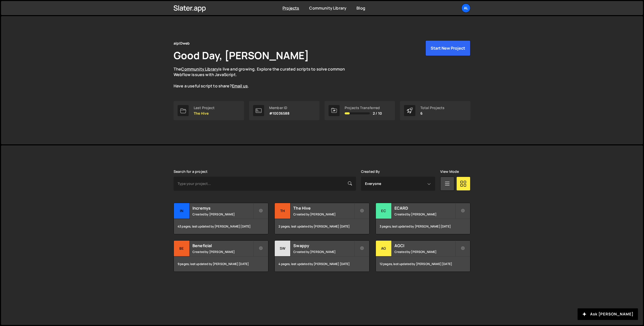 Image resolution: width=644 pixels, height=326 pixels. Describe the element at coordinates (364, 108) in the screenshot. I see `div: Projects Transferred` at that location.